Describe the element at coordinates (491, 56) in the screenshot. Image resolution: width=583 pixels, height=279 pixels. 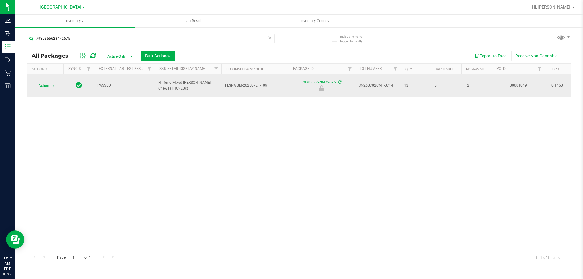
I see `button: Export to Excel` at that location.